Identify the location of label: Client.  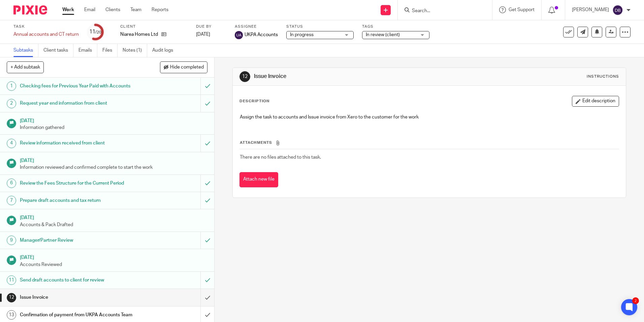
(154, 26).